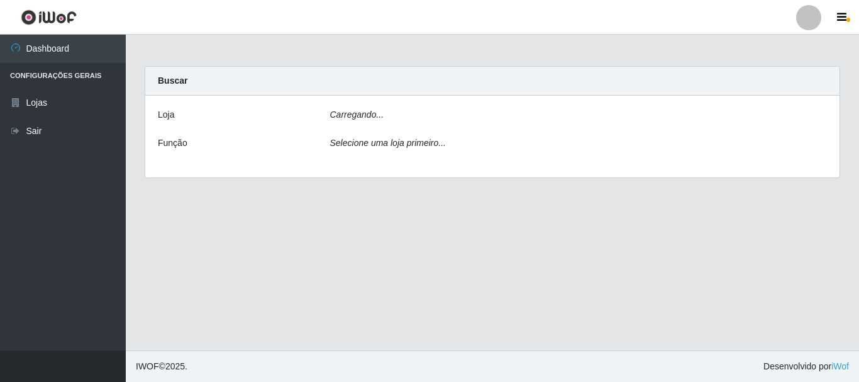  I want to click on a: iWof, so click(840, 366).